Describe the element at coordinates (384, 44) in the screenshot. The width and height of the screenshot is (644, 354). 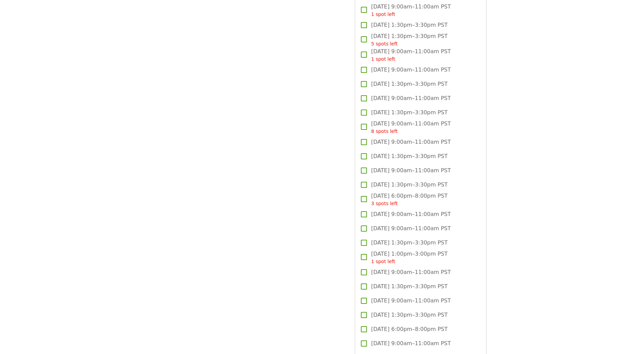
I see `span: 5 spots left` at that location.